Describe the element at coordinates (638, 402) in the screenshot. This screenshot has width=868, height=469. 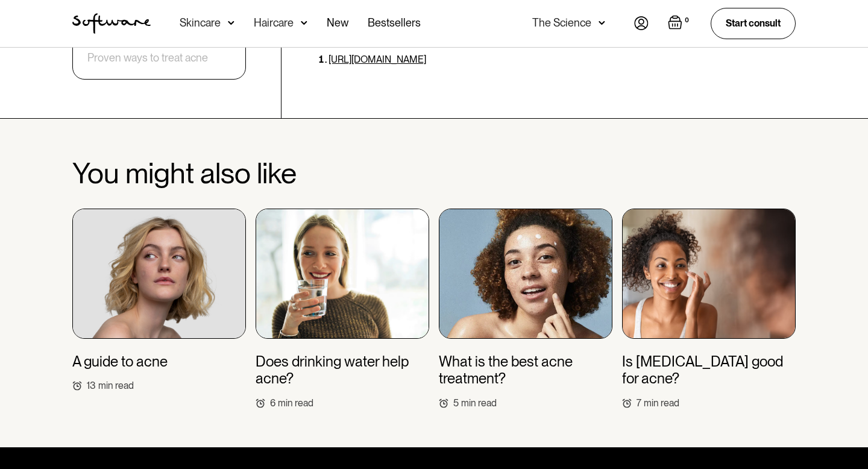
I see `div: 7` at that location.